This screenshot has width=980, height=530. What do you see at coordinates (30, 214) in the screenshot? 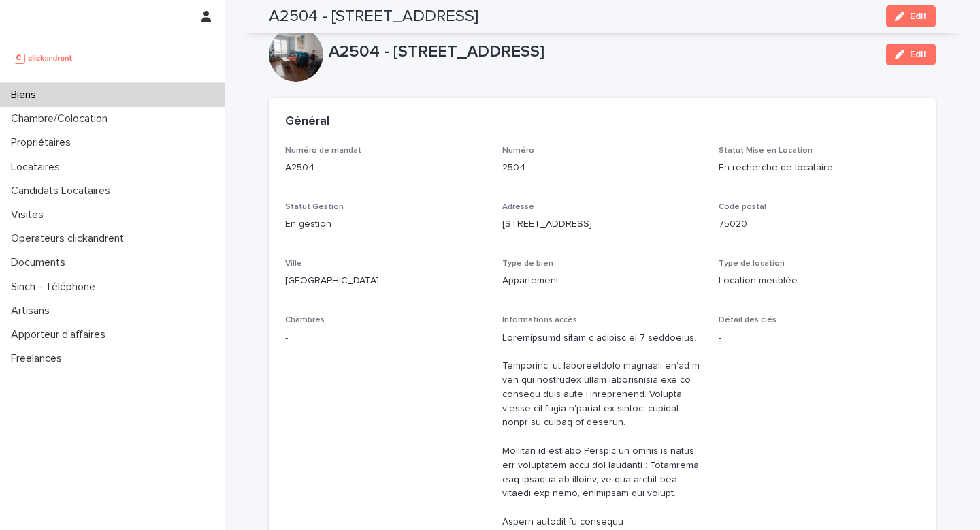
I see `p: Visites` at bounding box center [30, 214].